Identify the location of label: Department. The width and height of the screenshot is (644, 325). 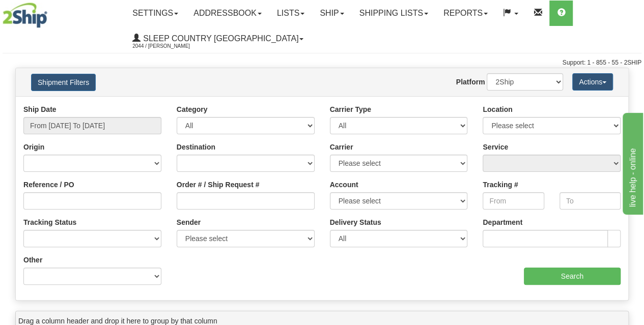
(503, 223).